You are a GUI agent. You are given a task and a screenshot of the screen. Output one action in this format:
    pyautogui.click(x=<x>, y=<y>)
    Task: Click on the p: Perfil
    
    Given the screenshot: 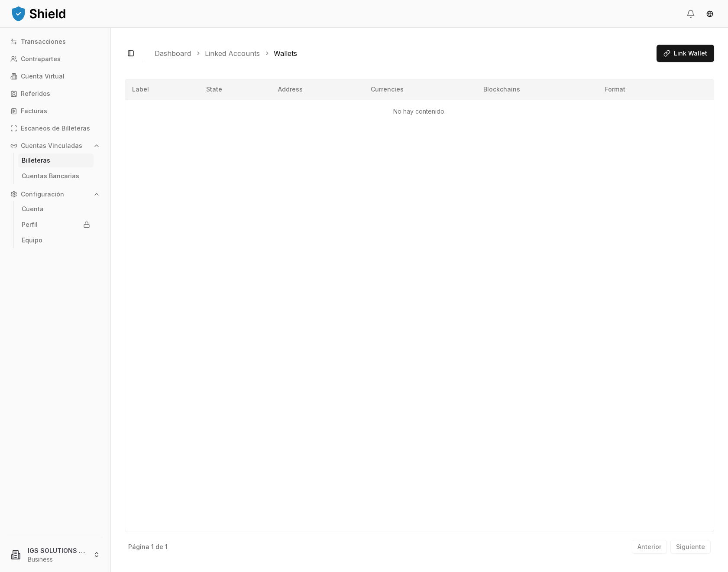 What is the action you would take?
    pyautogui.click(x=30, y=225)
    